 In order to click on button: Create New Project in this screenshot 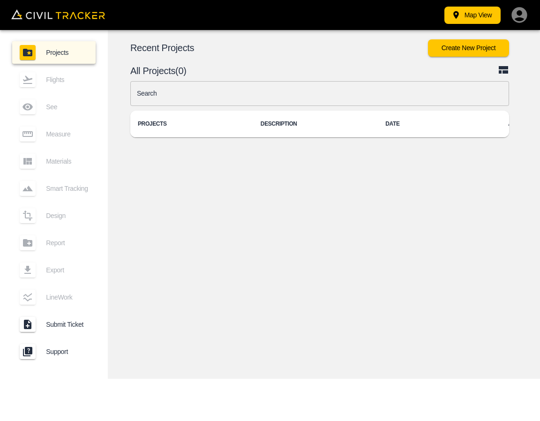, I will do `click(468, 48)`.